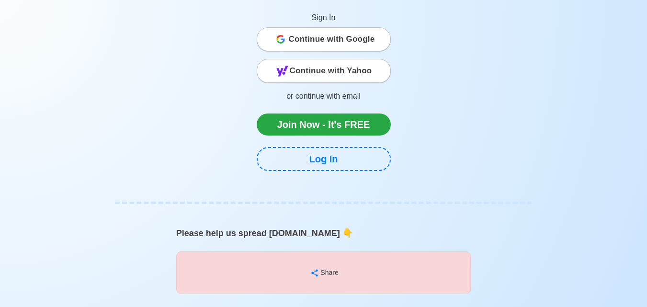  What do you see at coordinates (324, 71) in the screenshot?
I see `button: Continue with Yahoo` at bounding box center [324, 71].